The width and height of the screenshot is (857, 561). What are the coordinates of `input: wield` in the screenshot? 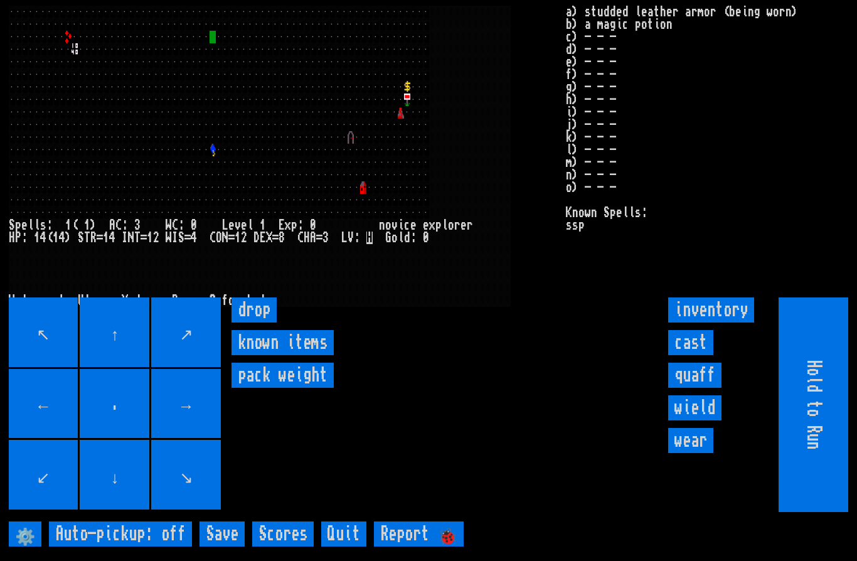 It's located at (695, 408).